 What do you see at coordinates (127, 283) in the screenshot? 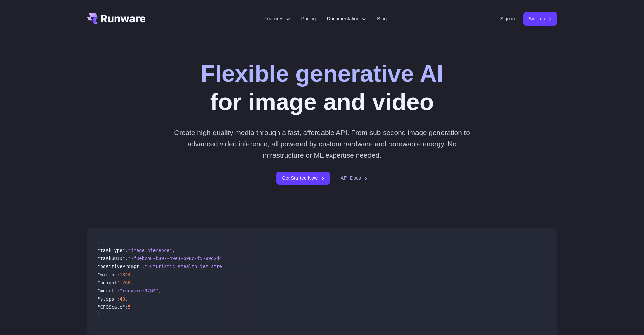
I see `span: 768` at bounding box center [127, 283].